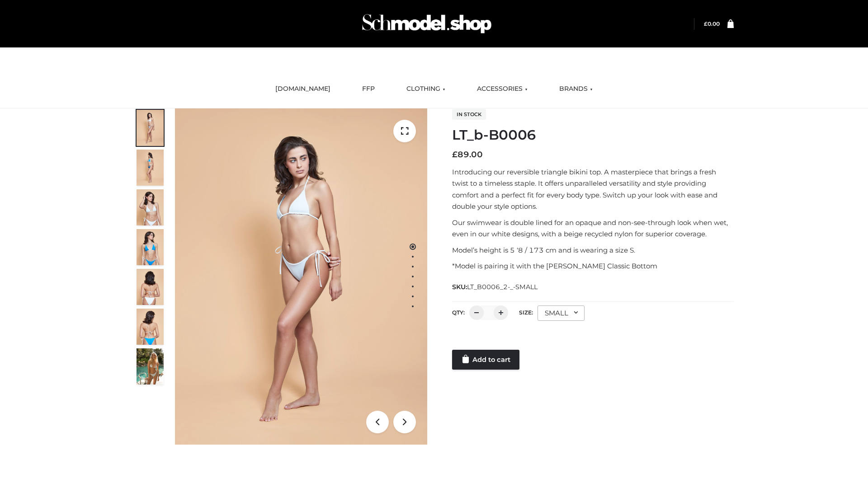  I want to click on img: ArielClassicBikiniTop_CloudNine_AzureSky_OW114ECO_2-scaled.jpg, so click(150, 168).